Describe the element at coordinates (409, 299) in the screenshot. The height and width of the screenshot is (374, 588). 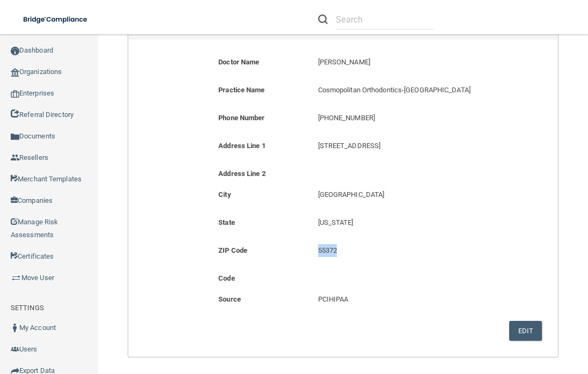
I see `p: PCIHIPAA` at that location.